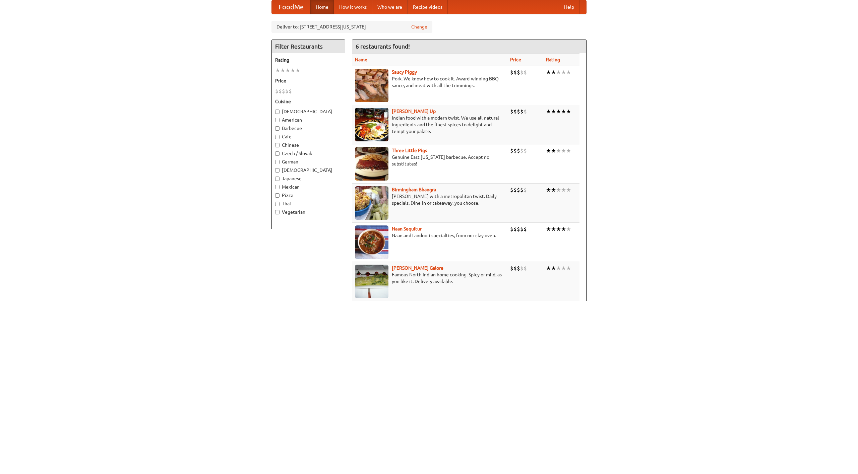 This screenshot has height=474, width=858. I want to click on b: Saucy Piggy, so click(404, 72).